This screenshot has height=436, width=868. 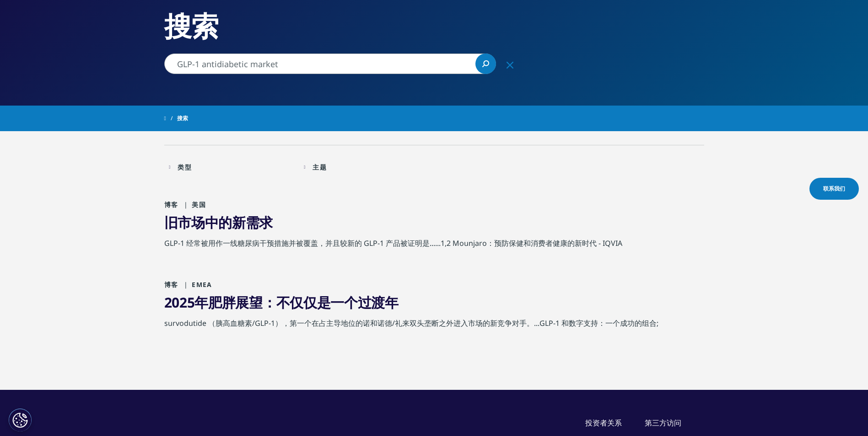 I want to click on span: 联系我们, so click(x=834, y=189).